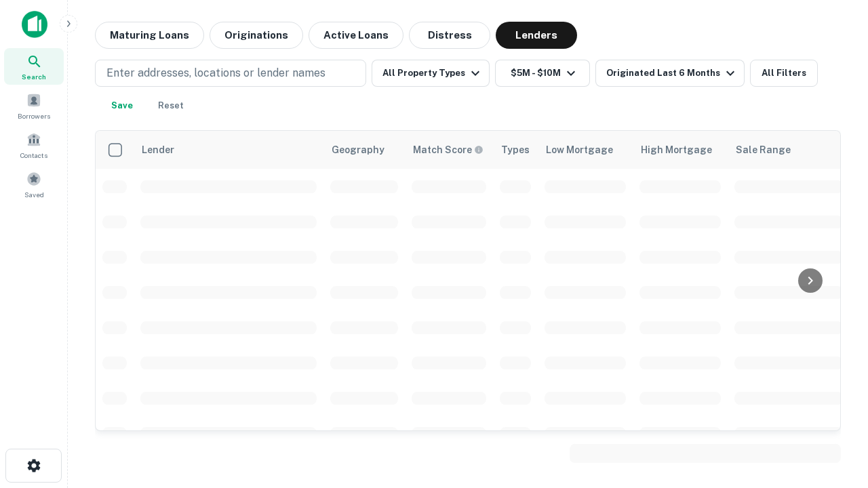 The width and height of the screenshot is (868, 488). I want to click on h6: Match Score, so click(447, 150).